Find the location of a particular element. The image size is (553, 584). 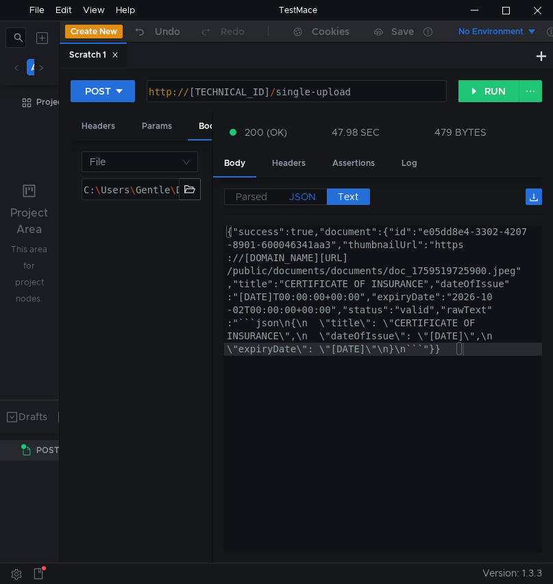

span: POST is located at coordinates (48, 451).